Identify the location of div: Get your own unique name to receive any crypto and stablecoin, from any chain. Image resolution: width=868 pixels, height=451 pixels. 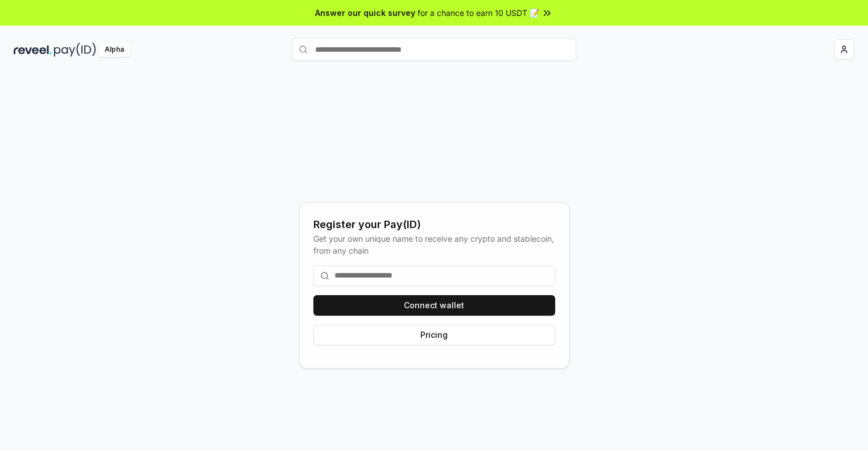
(434, 245).